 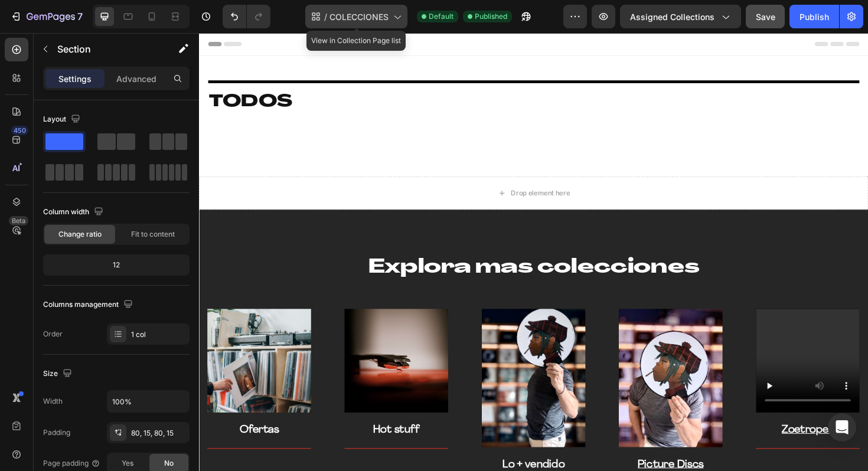 What do you see at coordinates (354, 249) in the screenshot?
I see `h2: Explora mas colecciones` at bounding box center [354, 249].